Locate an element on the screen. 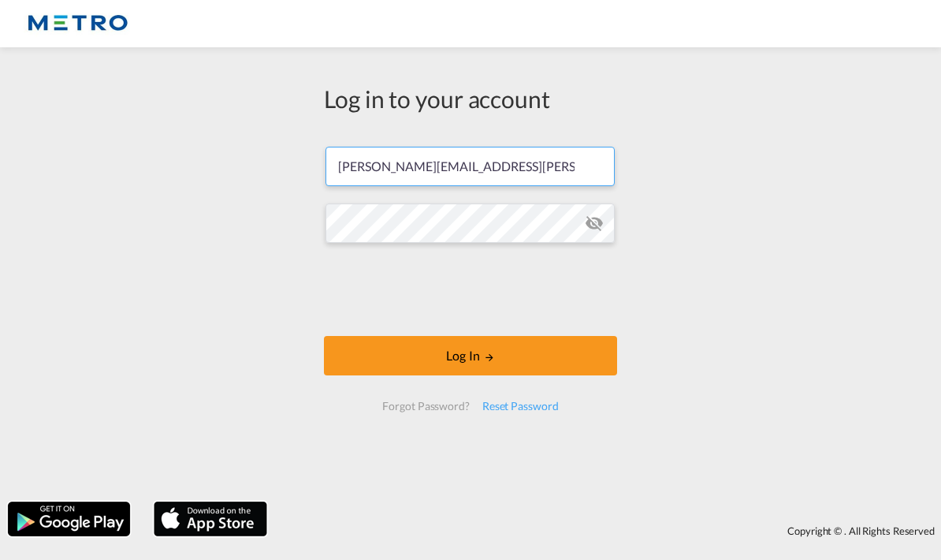 The height and width of the screenshot is (560, 941). md-icon: icon-eye-off is located at coordinates (595, 223).